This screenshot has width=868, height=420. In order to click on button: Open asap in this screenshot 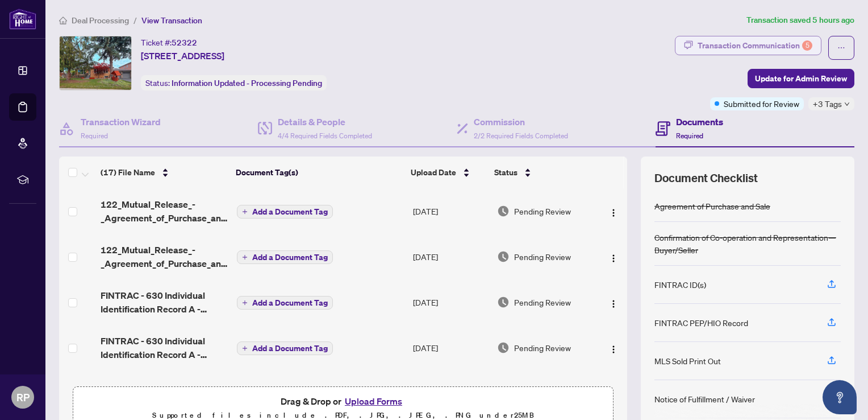, I will do `click(839, 397)`.